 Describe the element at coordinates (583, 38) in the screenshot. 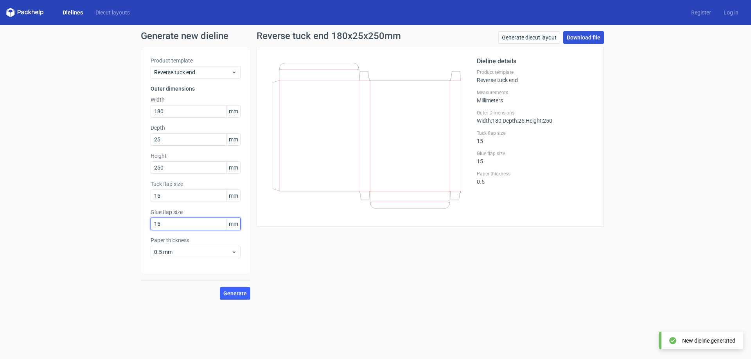

I see `a: Download file` at that location.